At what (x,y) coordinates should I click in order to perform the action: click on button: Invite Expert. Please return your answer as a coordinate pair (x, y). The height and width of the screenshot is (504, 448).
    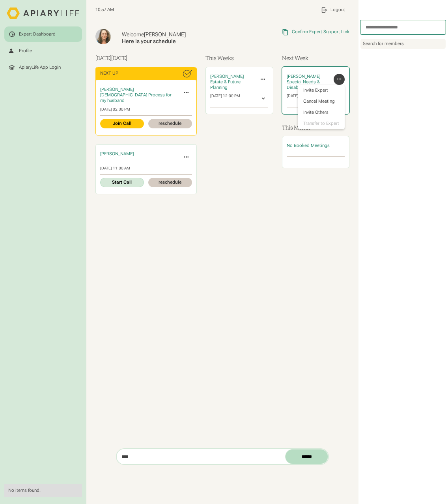
    Looking at the image, I should click on (321, 90).